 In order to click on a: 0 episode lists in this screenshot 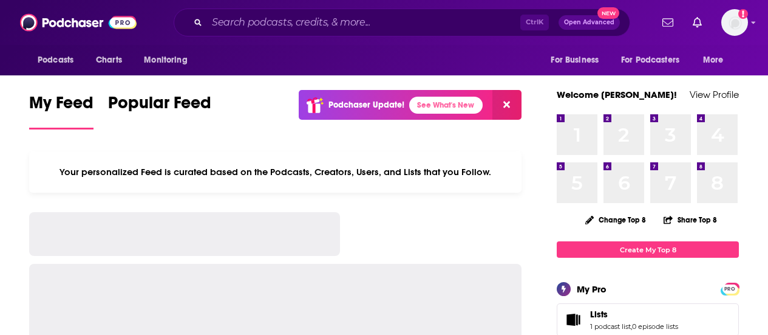, I will do `click(655, 326)`.